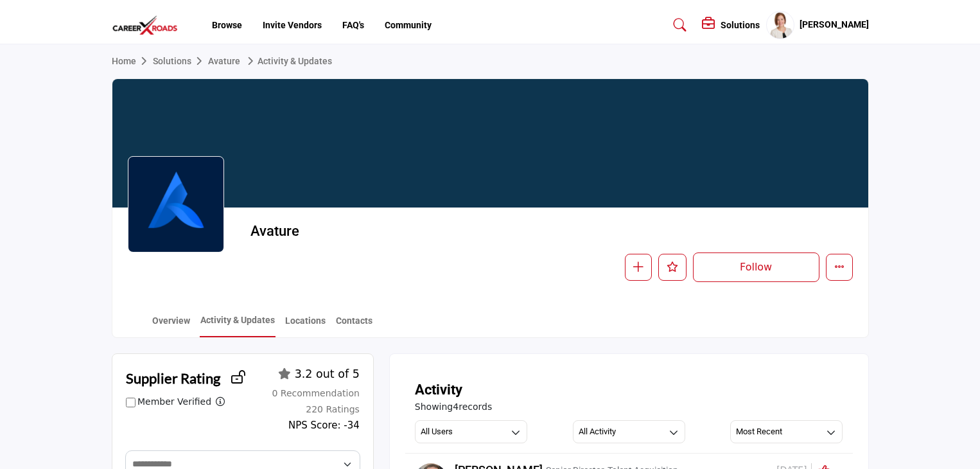 The width and height of the screenshot is (980, 469). I want to click on a: Browse, so click(227, 25).